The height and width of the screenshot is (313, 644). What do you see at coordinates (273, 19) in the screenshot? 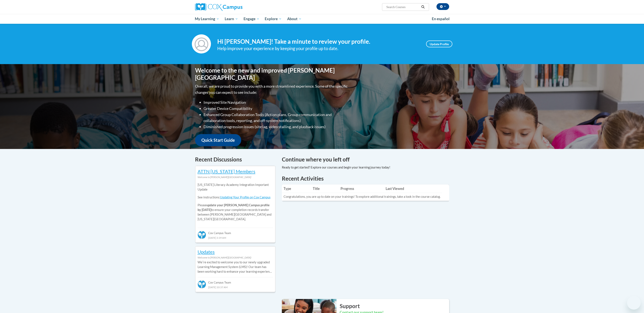
I see `span: Explore` at bounding box center [273, 19].